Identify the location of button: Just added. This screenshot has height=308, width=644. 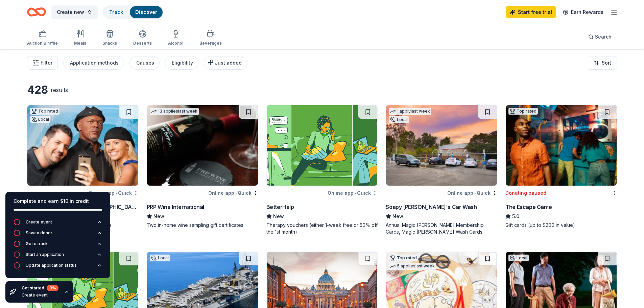
(226, 63).